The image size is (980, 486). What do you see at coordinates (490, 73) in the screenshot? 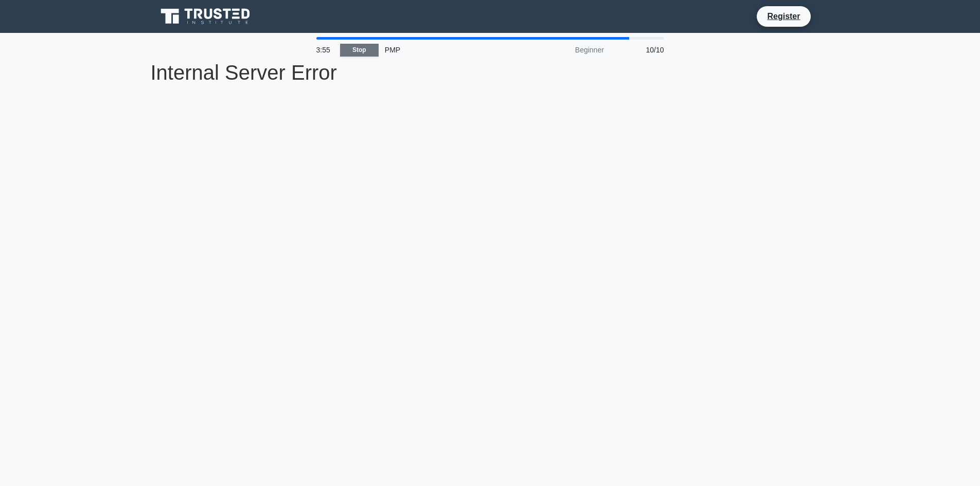
I see `p: Internal Server Error` at bounding box center [490, 73].